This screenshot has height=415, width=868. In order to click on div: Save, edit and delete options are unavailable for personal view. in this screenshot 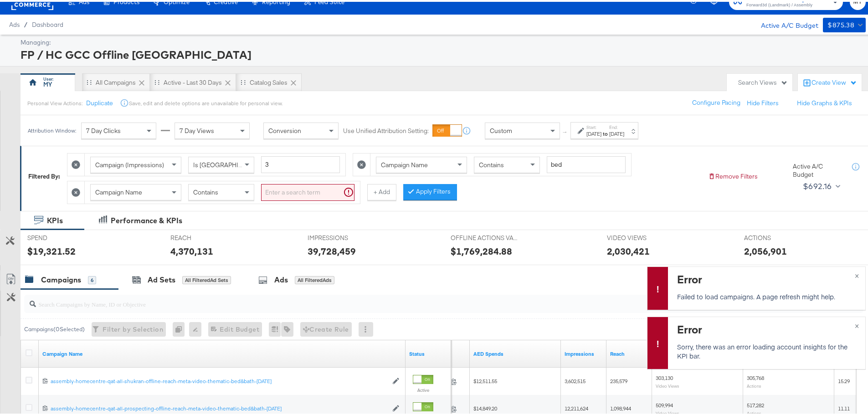, I will do `click(206, 102)`.